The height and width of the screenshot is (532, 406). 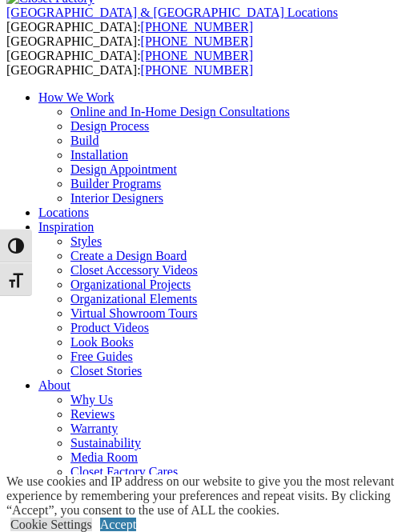 What do you see at coordinates (110, 327) in the screenshot?
I see `a: Product Videos` at bounding box center [110, 327].